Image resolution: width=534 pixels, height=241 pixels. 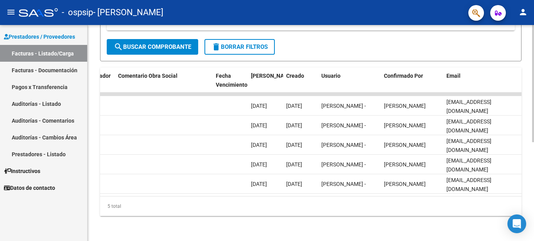 I want to click on div: Open Intercom Messenger, so click(x=517, y=224).